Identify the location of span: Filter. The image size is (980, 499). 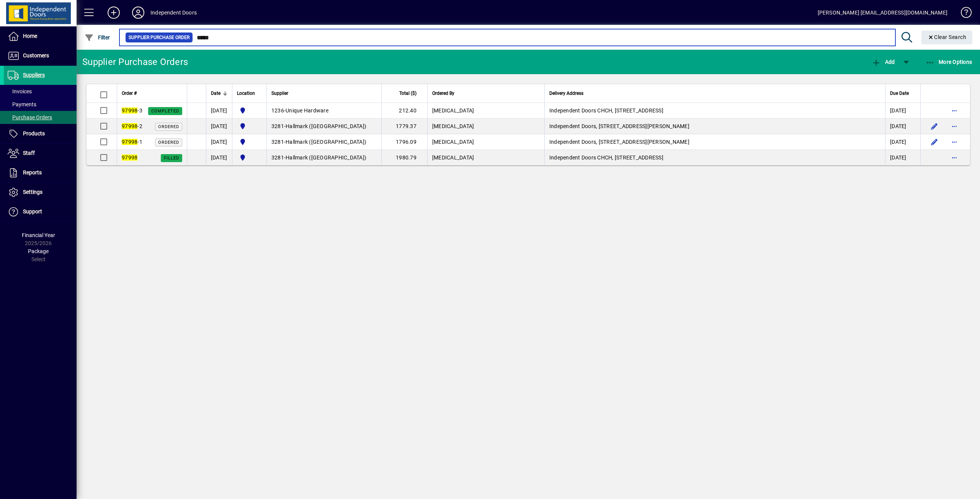
(97, 37).